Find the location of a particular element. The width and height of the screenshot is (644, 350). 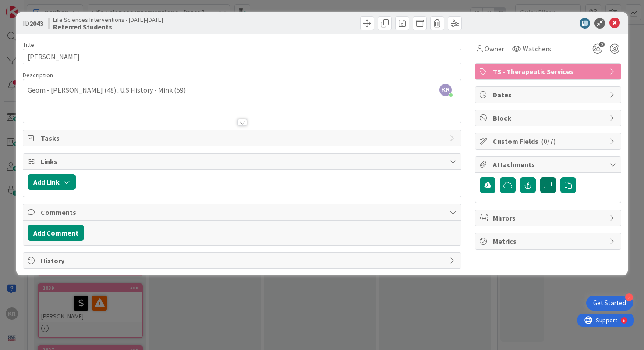

span: Mirrors is located at coordinates (549, 218).